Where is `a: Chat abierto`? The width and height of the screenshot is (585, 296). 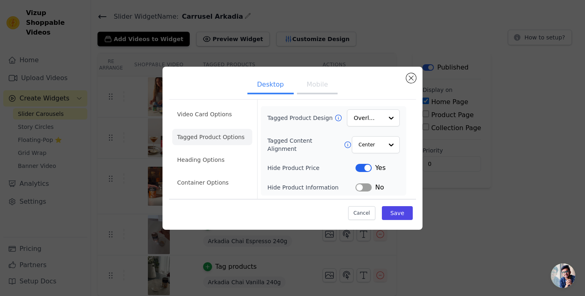 a: Chat abierto is located at coordinates (563, 276).